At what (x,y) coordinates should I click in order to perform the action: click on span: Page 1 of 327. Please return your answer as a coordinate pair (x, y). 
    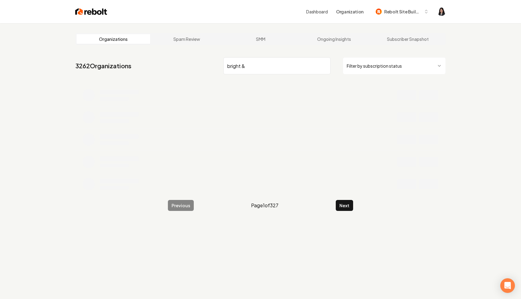
    Looking at the image, I should click on (265, 205).